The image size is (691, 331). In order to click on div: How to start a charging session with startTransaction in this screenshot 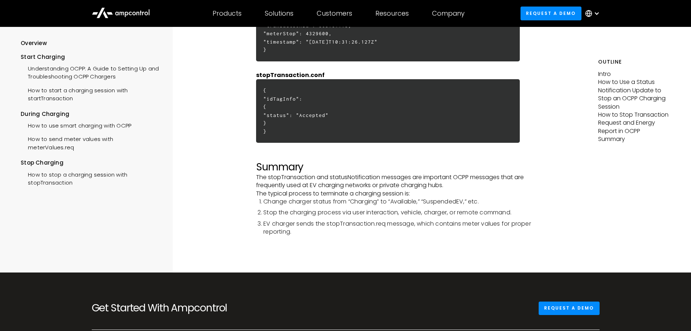, I will do `click(90, 94)`.